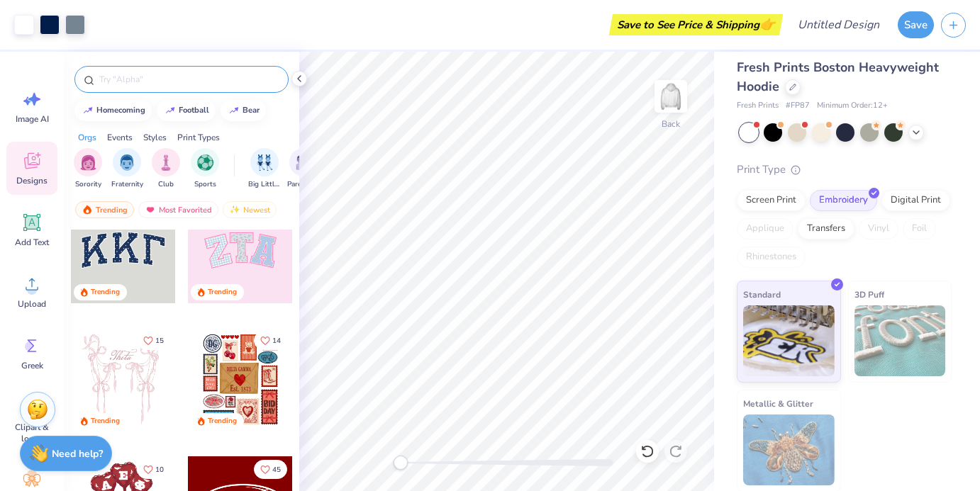  What do you see at coordinates (205, 184) in the screenshot?
I see `span: Sports` at bounding box center [205, 184].